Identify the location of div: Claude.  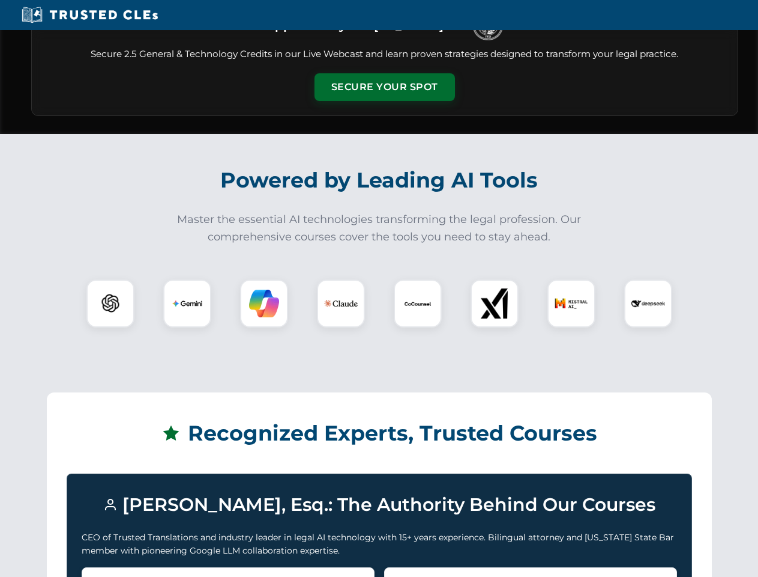
(341, 303).